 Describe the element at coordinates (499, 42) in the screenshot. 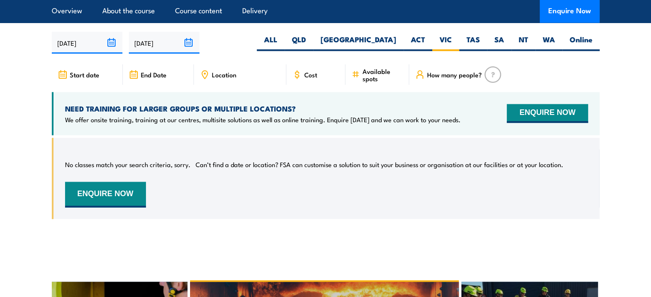

I see `label: SA` at that location.